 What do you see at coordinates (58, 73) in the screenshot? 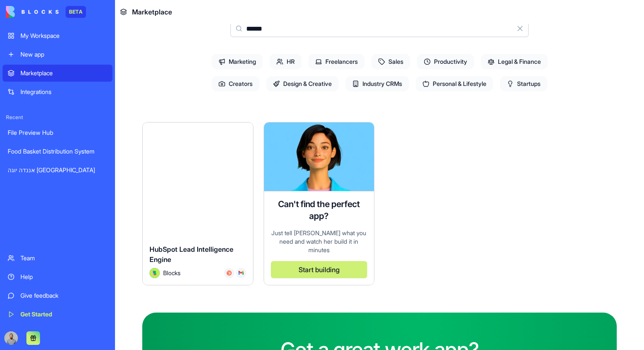
I see `a: Marketplace` at bounding box center [58, 73].